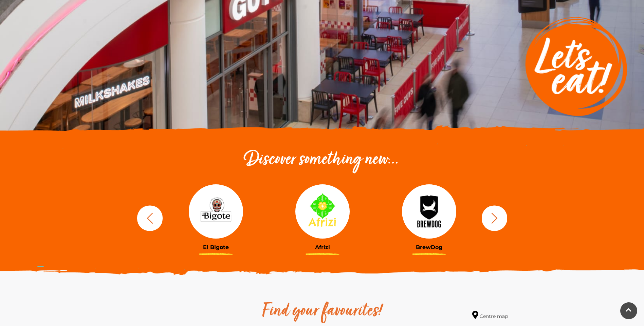  Describe the element at coordinates (322, 160) in the screenshot. I see `h2: Discover something new...` at that location.